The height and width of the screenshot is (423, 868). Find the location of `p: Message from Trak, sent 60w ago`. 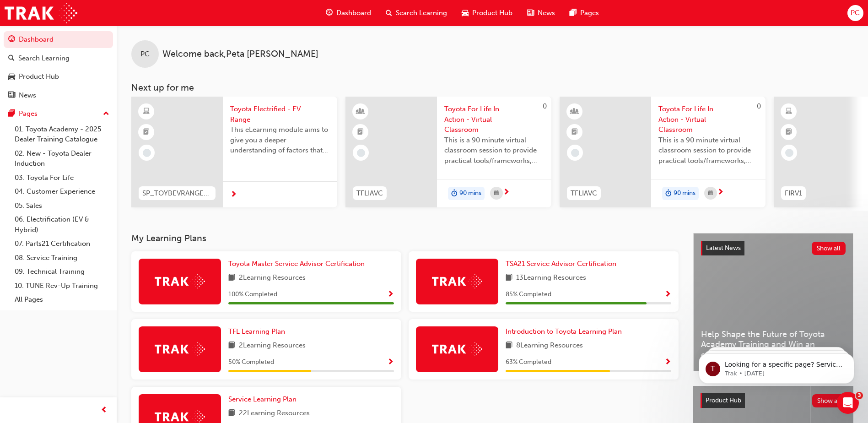

p: Message from Trak, sent 60w ago is located at coordinates (99, 40).